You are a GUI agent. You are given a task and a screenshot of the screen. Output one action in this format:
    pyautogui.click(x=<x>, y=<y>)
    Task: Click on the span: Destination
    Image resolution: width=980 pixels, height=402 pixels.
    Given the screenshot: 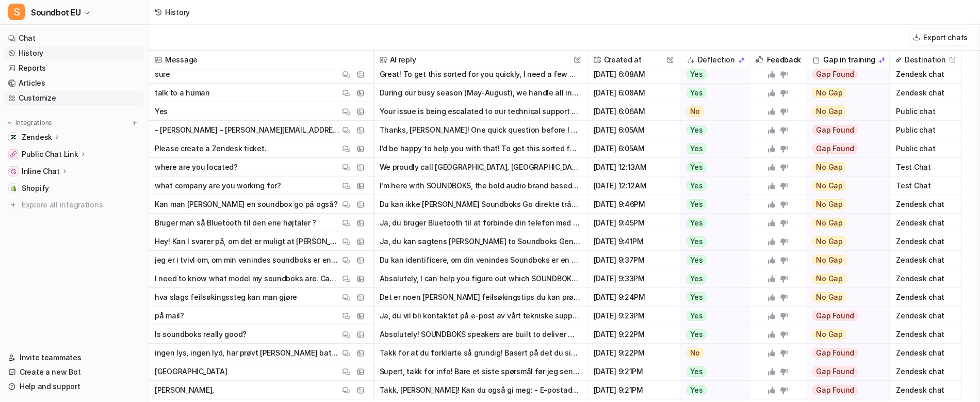 What is the action you would take?
    pyautogui.click(x=926, y=60)
    